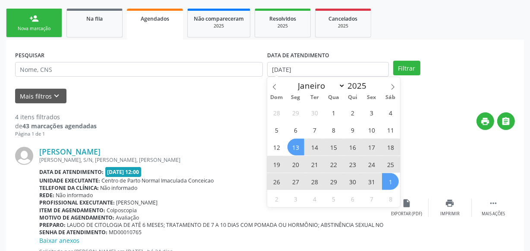 This screenshot has width=530, height=251. Describe the element at coordinates (47, 195) in the screenshot. I see `b: Rede:` at that location.